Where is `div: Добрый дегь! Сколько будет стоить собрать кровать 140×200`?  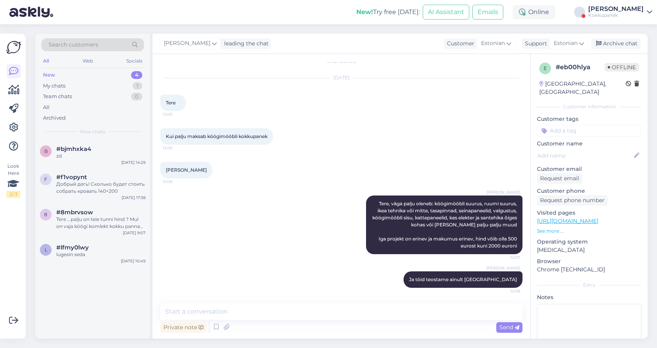
div: Добрый дегь! Сколько будет стоить собрать кровать 140×200 is located at coordinates (101, 188).